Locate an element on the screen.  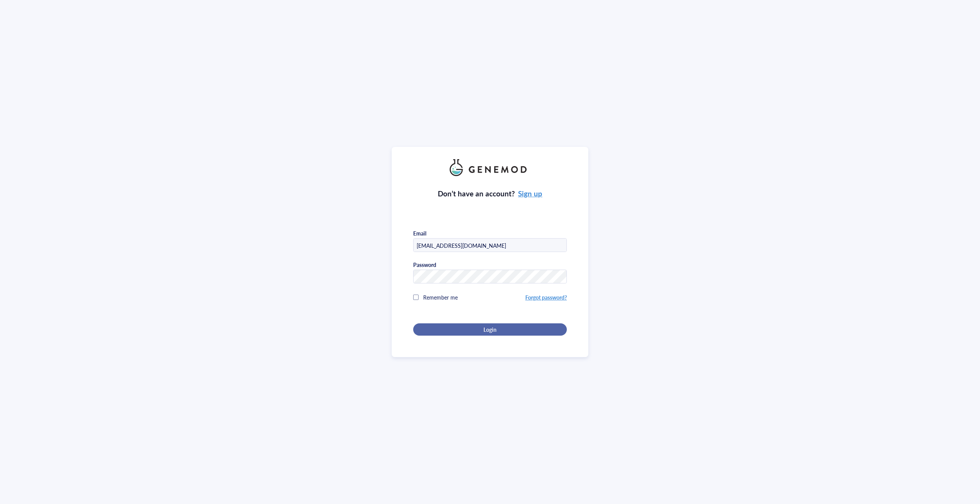
a: Forgot password? is located at coordinates (546, 297).